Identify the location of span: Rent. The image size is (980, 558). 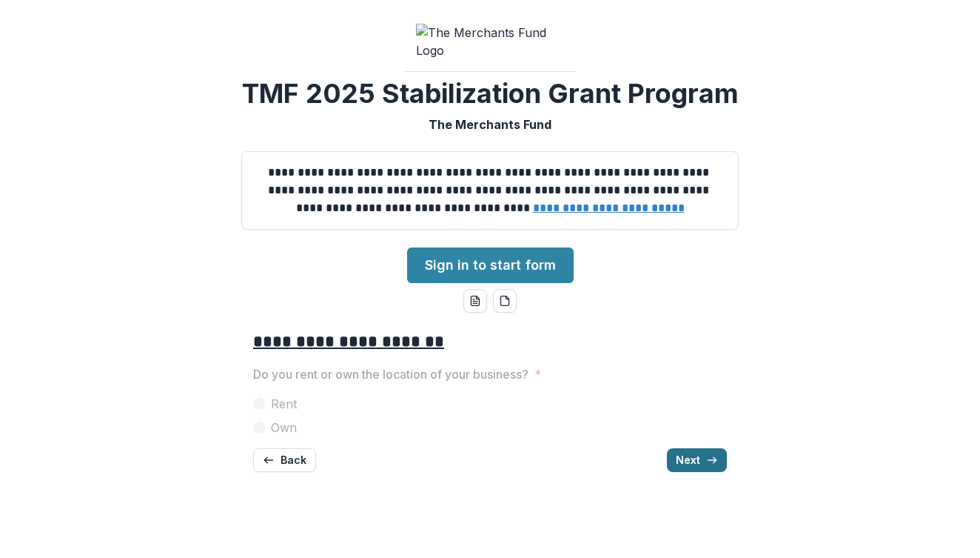
(284, 404).